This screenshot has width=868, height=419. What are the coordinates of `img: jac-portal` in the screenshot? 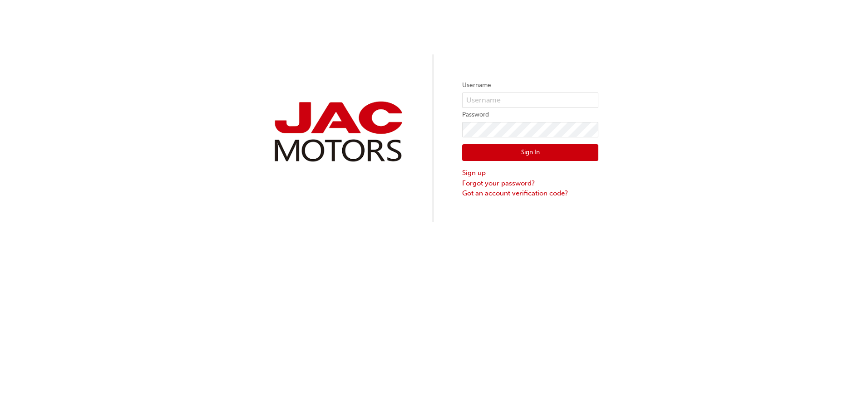 It's located at (338, 132).